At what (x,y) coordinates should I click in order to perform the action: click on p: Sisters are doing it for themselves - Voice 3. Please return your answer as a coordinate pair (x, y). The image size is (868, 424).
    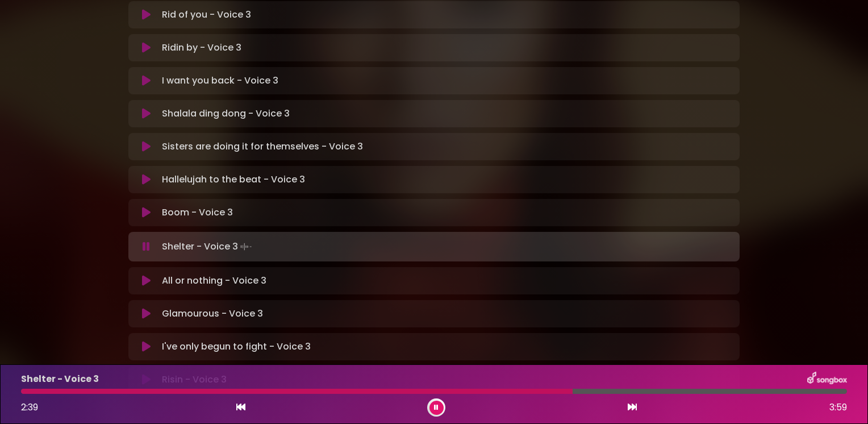
    Looking at the image, I should click on (263, 147).